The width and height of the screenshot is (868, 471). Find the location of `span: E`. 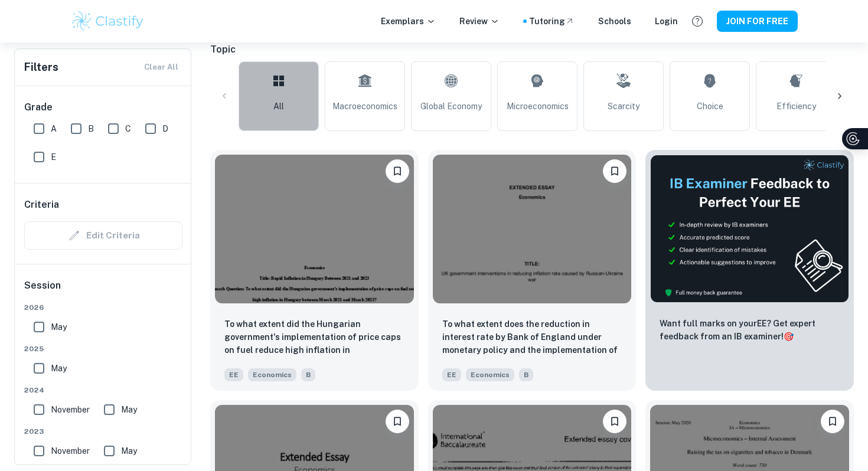

span: E is located at coordinates (53, 157).